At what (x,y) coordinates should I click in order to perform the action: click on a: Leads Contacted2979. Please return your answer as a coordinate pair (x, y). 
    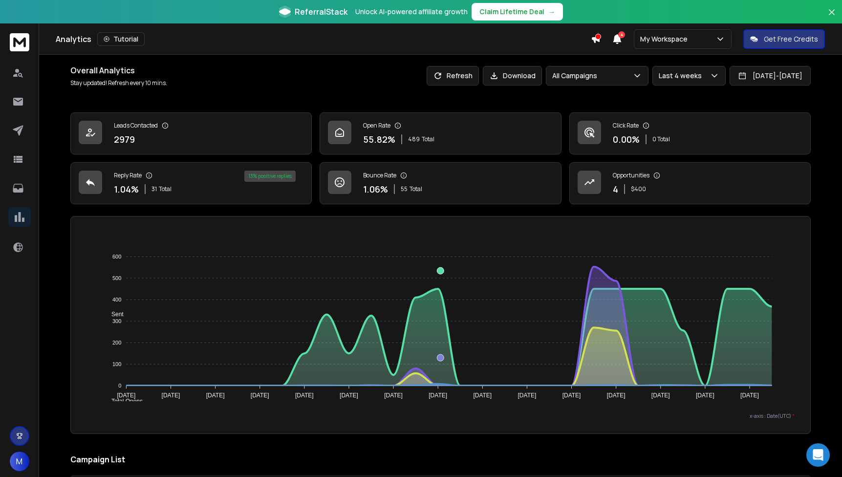
    Looking at the image, I should click on (191, 133).